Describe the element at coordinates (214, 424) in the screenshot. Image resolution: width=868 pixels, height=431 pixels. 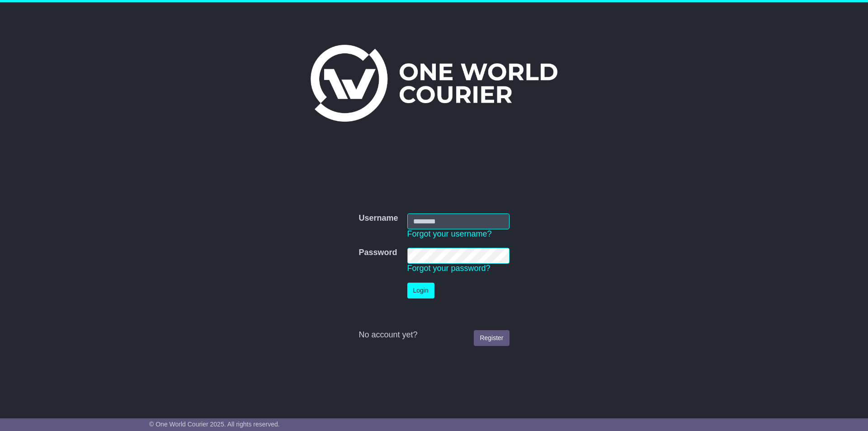
I see `span: © One World Courier 2025. All rights reserved.` at that location.